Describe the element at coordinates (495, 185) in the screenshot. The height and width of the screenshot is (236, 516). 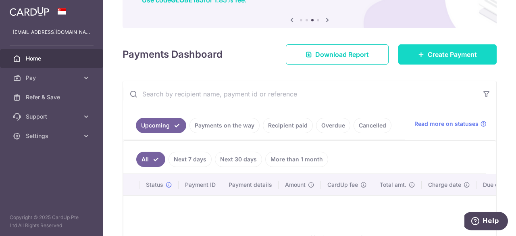
I see `span: Due date` at that location.